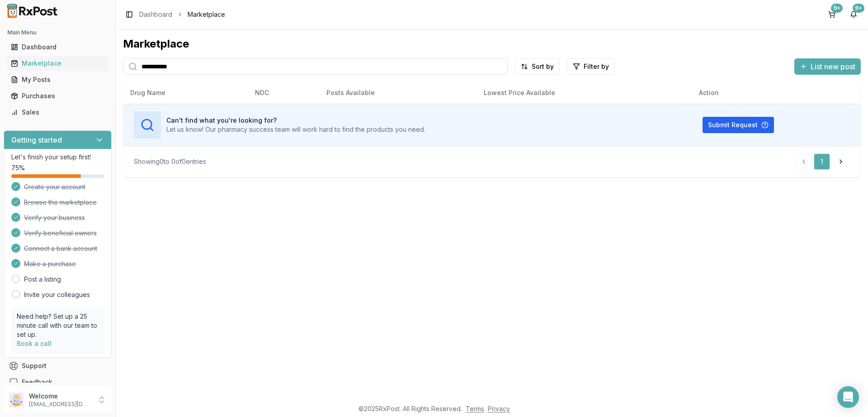 Image resolution: width=868 pixels, height=417 pixels. Describe the element at coordinates (57, 47) in the screenshot. I see `div: Dashboard` at that location.